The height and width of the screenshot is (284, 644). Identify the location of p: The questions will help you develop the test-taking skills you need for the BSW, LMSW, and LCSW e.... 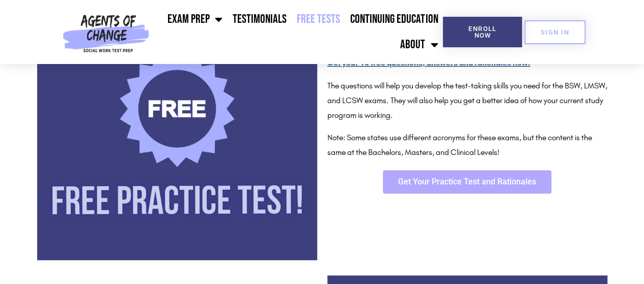
(467, 101).